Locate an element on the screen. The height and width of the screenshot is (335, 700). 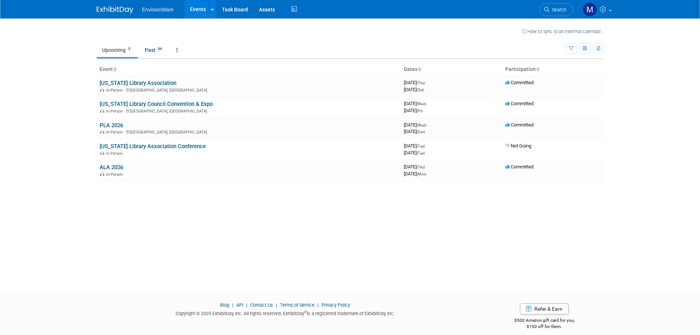
a: Sort by Participation Type is located at coordinates (537, 69).